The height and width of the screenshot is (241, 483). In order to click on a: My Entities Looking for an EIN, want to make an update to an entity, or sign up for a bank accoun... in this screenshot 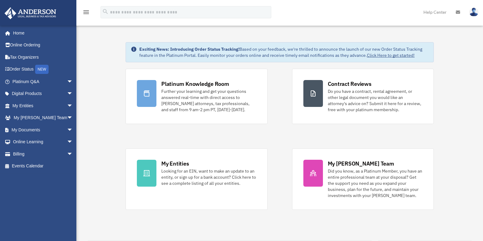, I will do `click(197, 179)`.